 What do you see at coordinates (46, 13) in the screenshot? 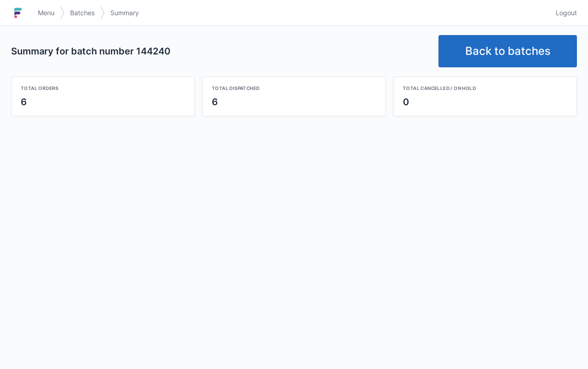
I see `span: Menu` at bounding box center [46, 13].